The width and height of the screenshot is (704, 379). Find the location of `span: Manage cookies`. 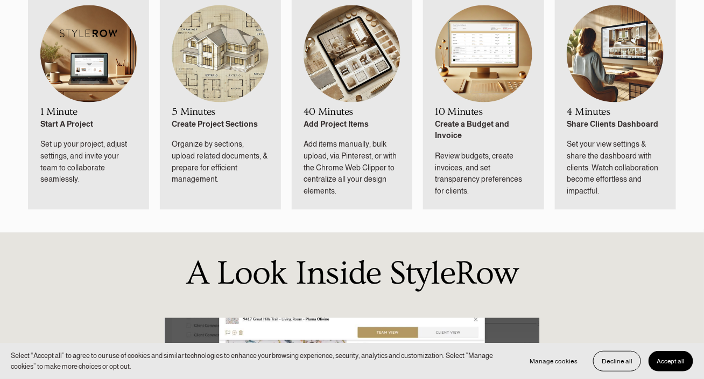

span: Manage cookies is located at coordinates (554, 361).